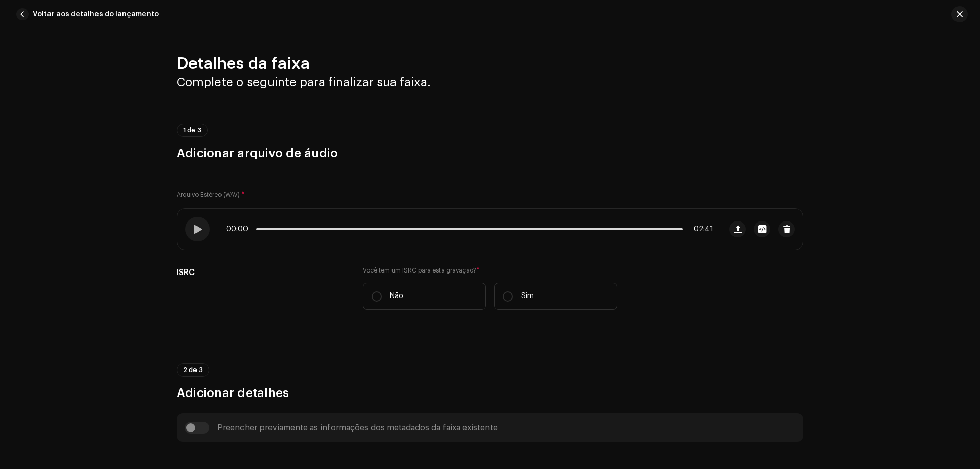  I want to click on span: 1 de 3, so click(192, 130).